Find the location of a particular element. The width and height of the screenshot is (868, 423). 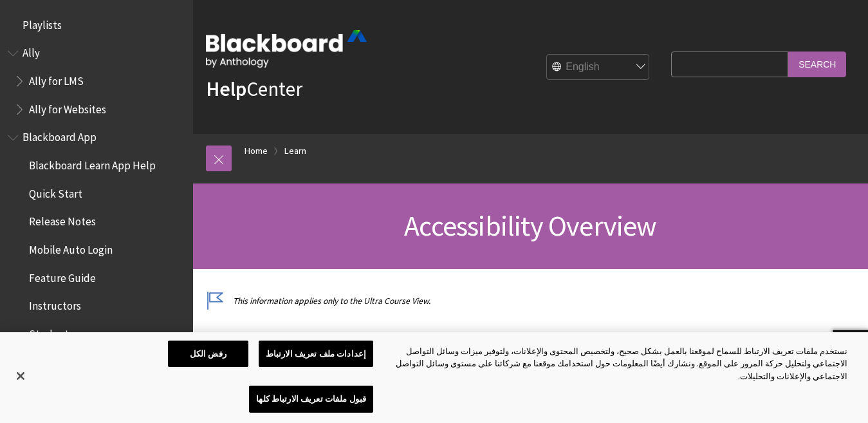

span: Ally is located at coordinates (31, 51).